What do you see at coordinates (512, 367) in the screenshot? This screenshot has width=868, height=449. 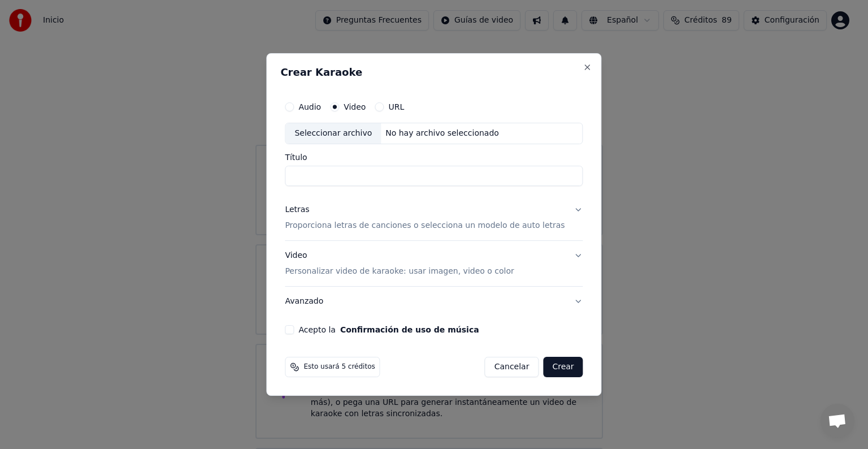 I see `button: Cancelar` at bounding box center [512, 367].